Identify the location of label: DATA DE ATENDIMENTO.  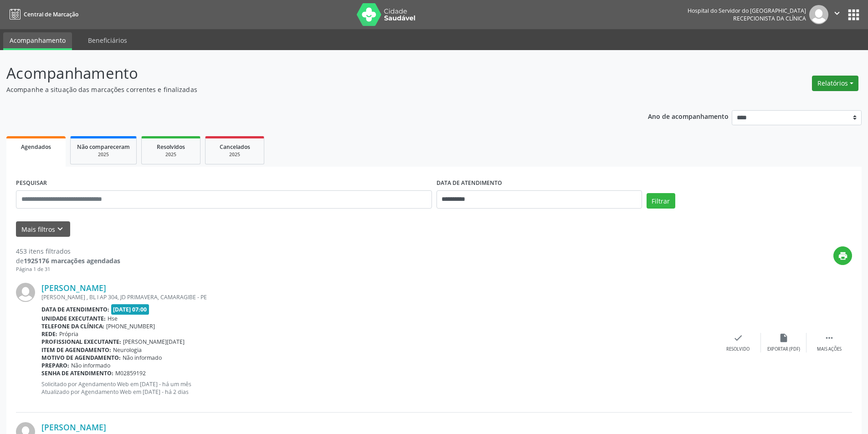
(470, 183).